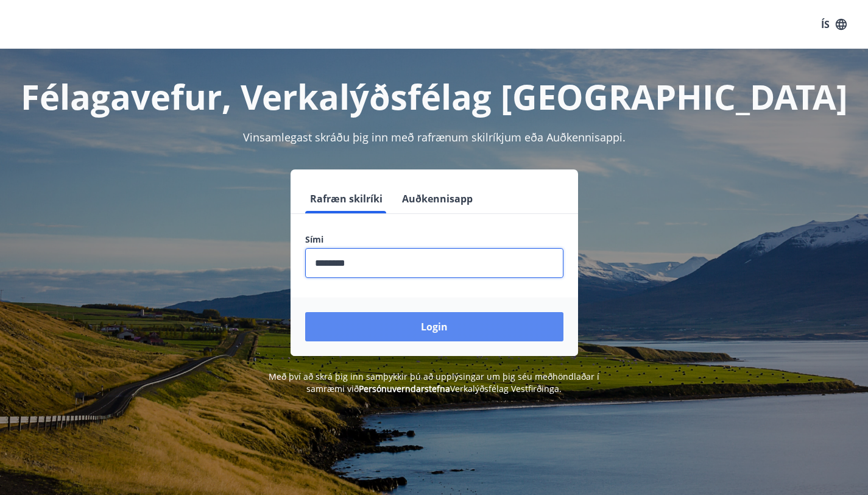  What do you see at coordinates (434, 137) in the screenshot?
I see `span: Vinsamlegast skráðu þig inn með rafrænum skilríkjum eða Auðkennisappi.` at bounding box center [434, 137].